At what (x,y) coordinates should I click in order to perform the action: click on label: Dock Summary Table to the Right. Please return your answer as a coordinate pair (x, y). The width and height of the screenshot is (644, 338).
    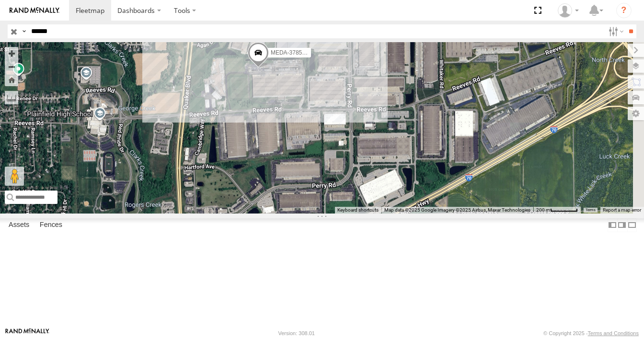
    Looking at the image, I should click on (622, 225).